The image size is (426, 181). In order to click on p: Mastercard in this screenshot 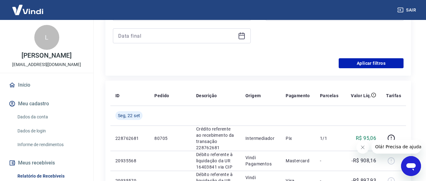, I will do `click(298, 161)`.